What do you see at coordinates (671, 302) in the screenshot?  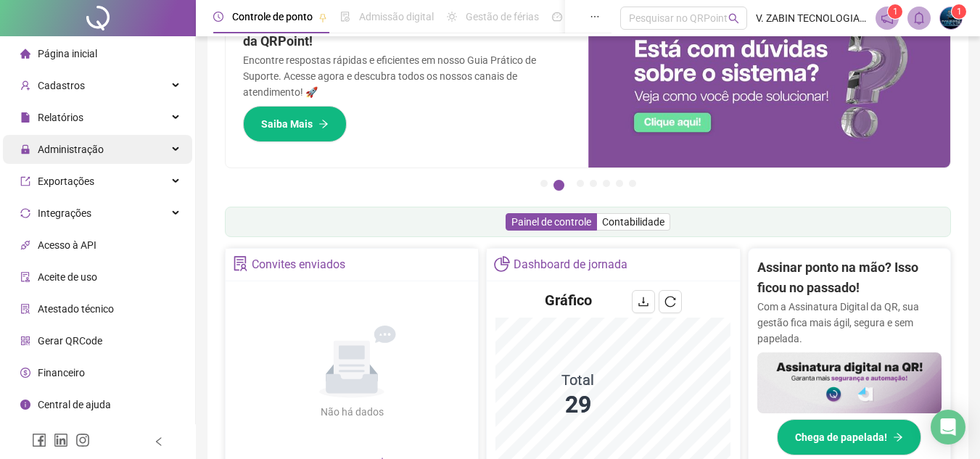 I see `span: reload` at bounding box center [671, 302].